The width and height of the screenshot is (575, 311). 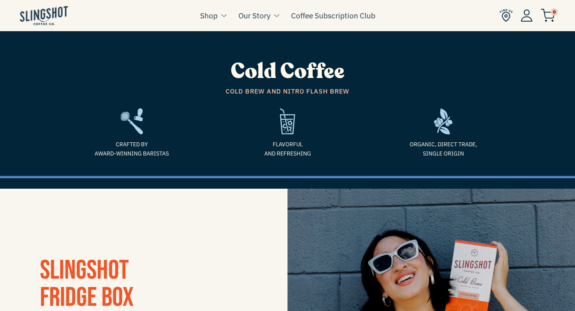 What do you see at coordinates (548, 15) in the screenshot?
I see `img: cart` at bounding box center [548, 15].